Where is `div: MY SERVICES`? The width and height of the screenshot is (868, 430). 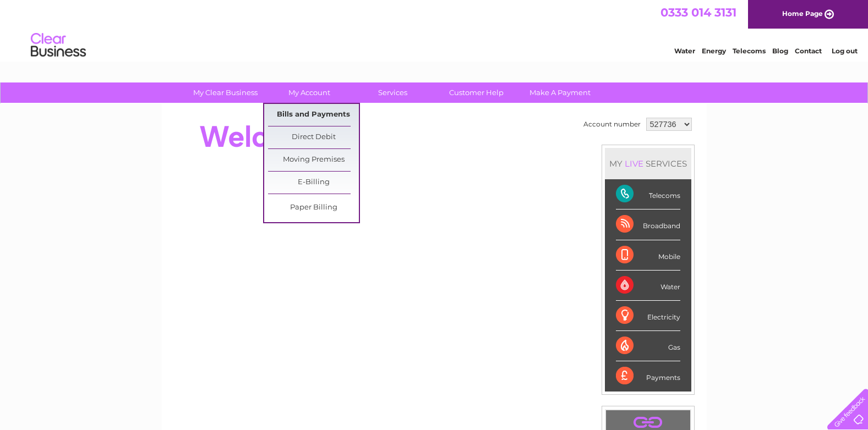
div: MY SERVICES is located at coordinates (648, 163).